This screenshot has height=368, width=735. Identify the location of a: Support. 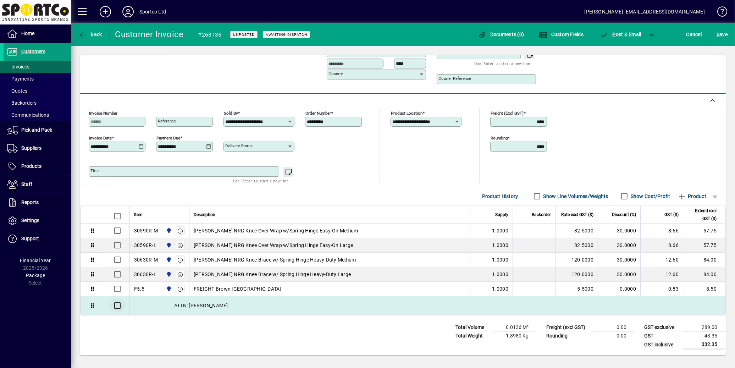
(37, 239).